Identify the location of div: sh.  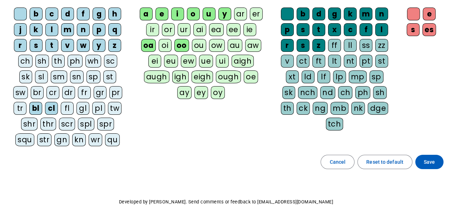
(380, 93).